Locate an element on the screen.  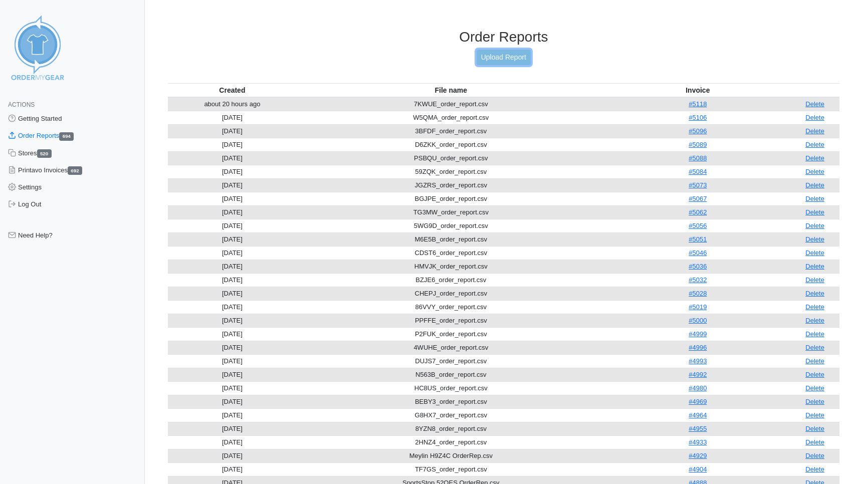
span: 520 is located at coordinates (44, 153).